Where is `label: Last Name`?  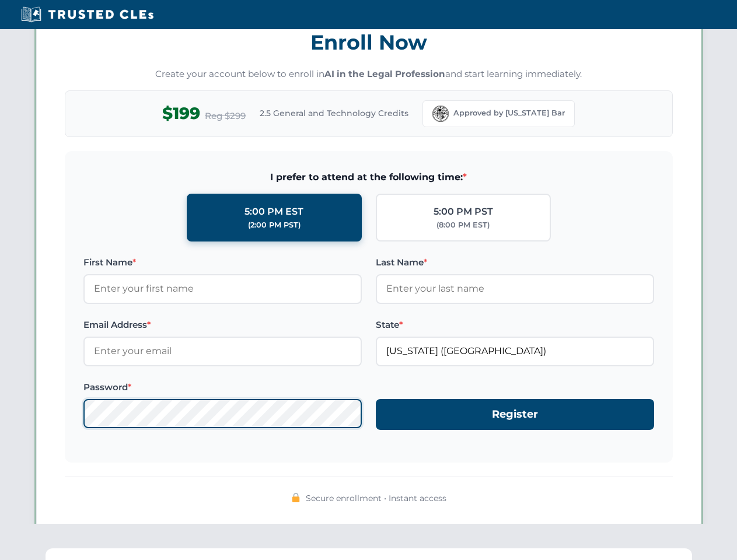 label: Last Name is located at coordinates (515, 263).